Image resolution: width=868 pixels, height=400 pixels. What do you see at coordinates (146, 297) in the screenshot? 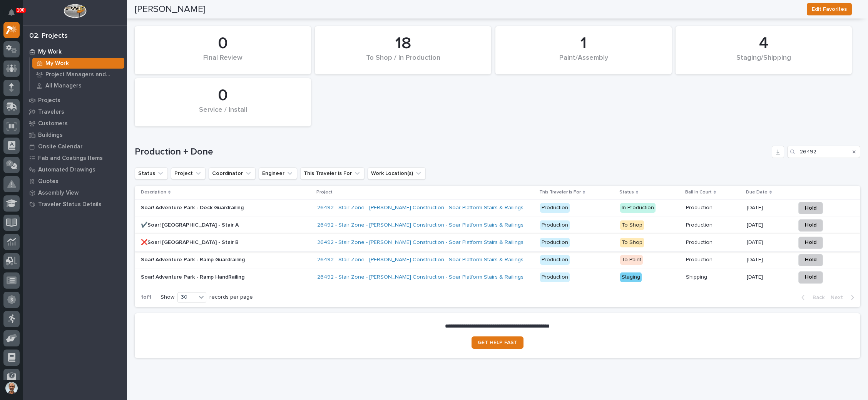
I see `p: 1 of 1` at bounding box center [146, 297].